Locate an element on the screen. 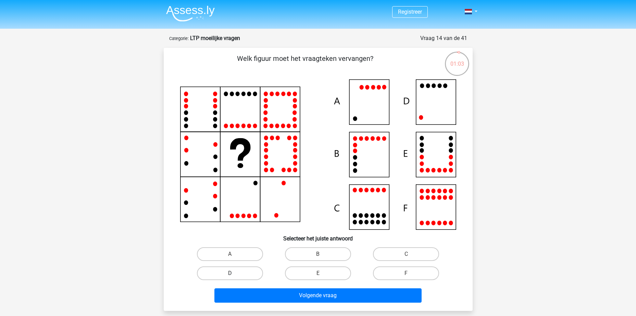 This screenshot has height=316, width=636. div: Vraag 14 van de 41 is located at coordinates (444, 38).